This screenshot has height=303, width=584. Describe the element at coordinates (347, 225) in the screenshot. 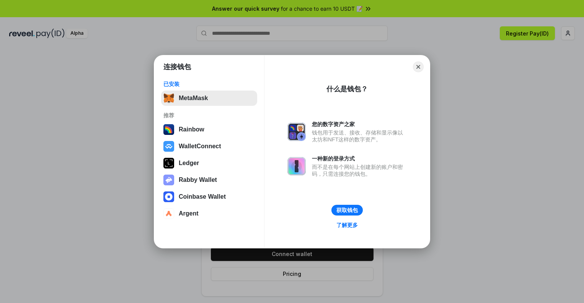

I see `div: 了解更多` at that location.